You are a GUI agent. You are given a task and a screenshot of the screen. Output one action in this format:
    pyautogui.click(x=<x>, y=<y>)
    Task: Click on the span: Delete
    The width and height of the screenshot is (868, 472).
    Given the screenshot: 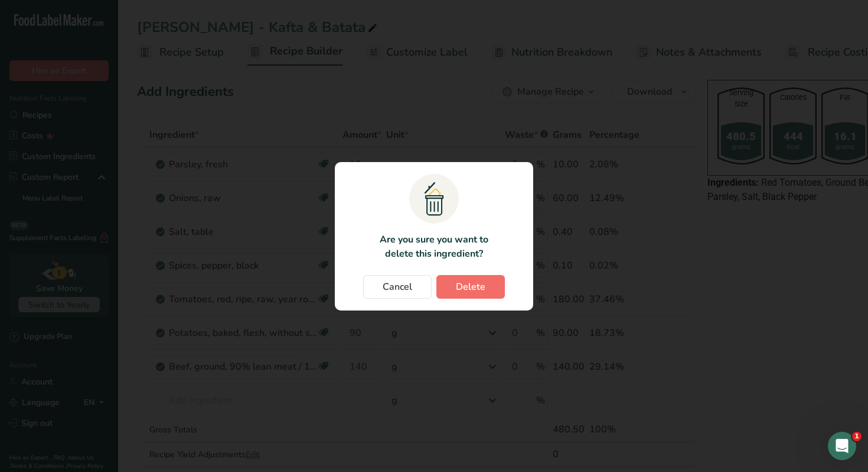 What is the action you would take?
    pyautogui.click(x=471, y=287)
    